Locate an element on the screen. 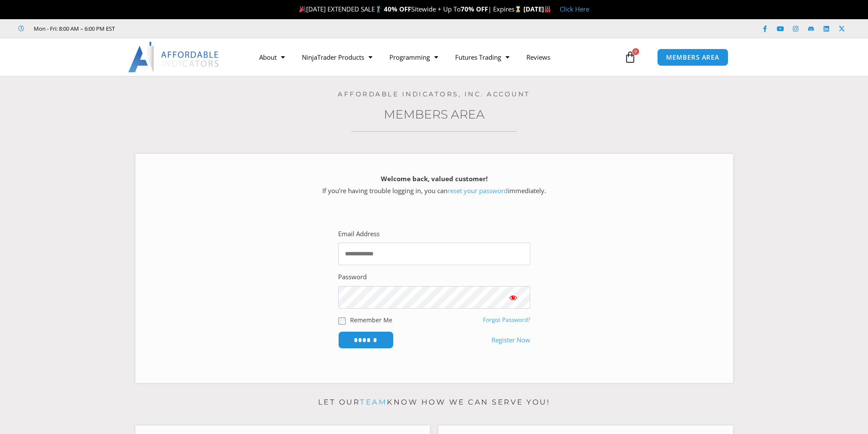 Image resolution: width=868 pixels, height=434 pixels. a: Forgot Password? is located at coordinates (506, 320).